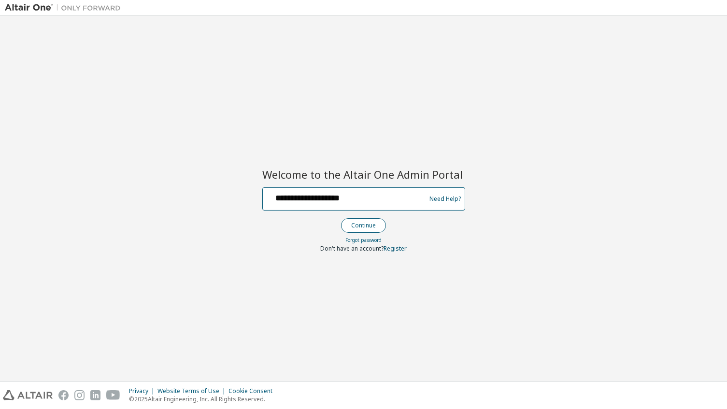 This screenshot has width=727, height=409. What do you see at coordinates (65, 8) in the screenshot?
I see `img: Altair One` at bounding box center [65, 8].